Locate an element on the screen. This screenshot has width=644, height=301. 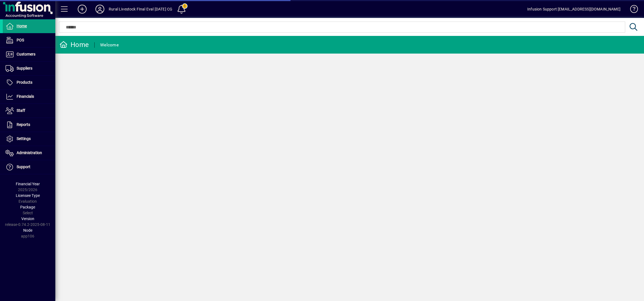
span: Financial Year is located at coordinates (28, 184).